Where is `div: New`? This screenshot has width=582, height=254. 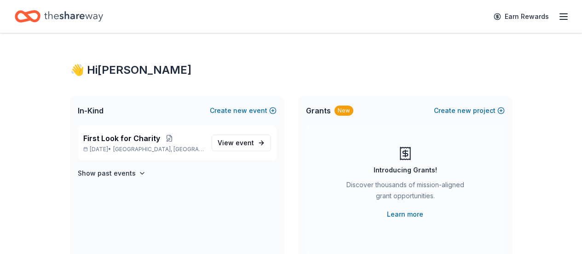 div: New is located at coordinates (344, 111).